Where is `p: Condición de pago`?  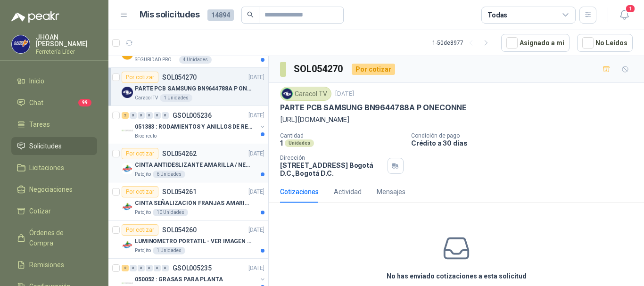 p: Condición de pago is located at coordinates (526, 135).